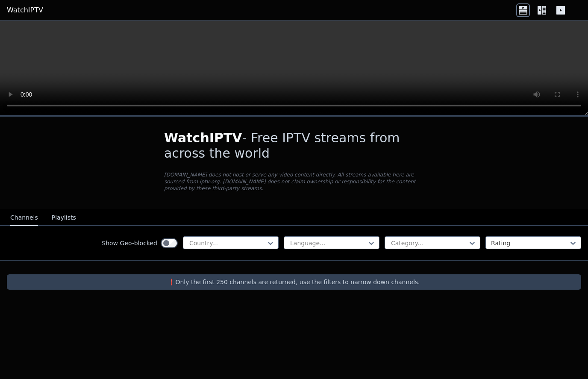 This screenshot has width=588, height=379. Describe the element at coordinates (24, 218) in the screenshot. I see `button: Channels` at that location.